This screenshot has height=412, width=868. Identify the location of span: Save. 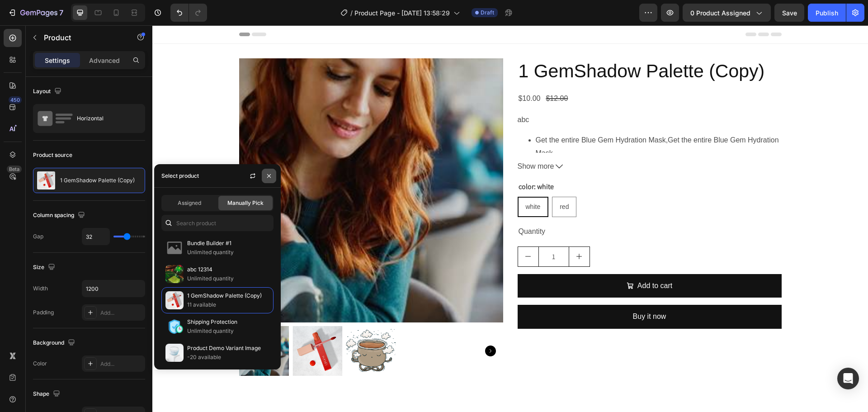
(790, 12).